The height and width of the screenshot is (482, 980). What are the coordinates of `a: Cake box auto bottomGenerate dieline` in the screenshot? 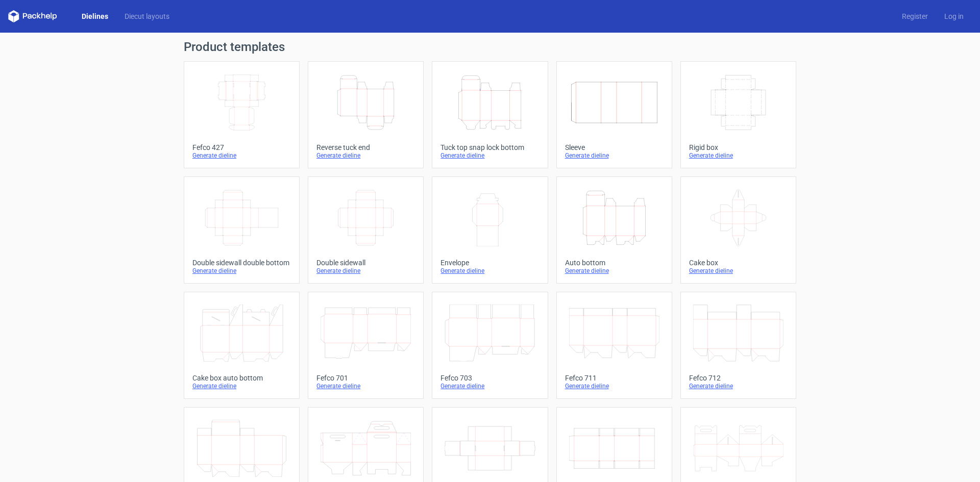 It's located at (241, 346).